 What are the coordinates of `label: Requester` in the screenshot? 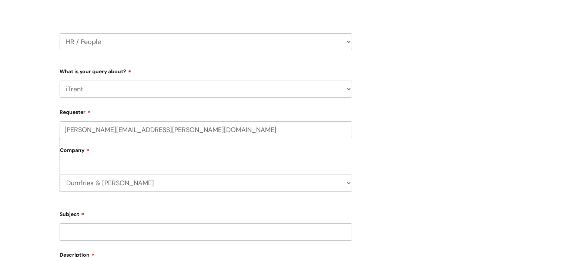 It's located at (206, 111).